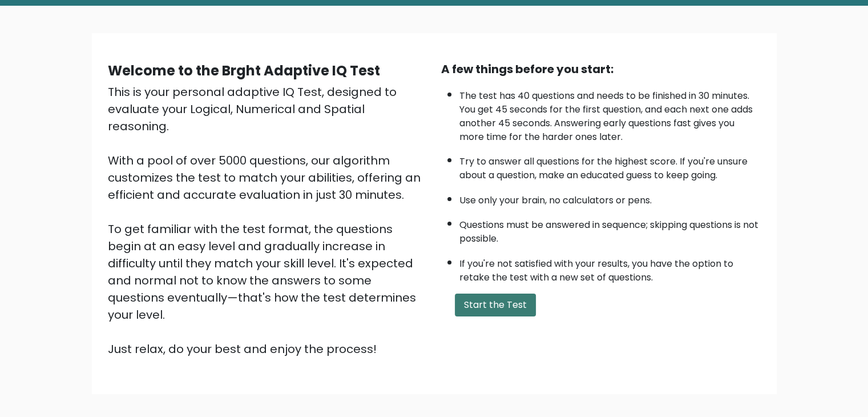  I want to click on li: Use only your brain, no calculators or pens., so click(610, 197).